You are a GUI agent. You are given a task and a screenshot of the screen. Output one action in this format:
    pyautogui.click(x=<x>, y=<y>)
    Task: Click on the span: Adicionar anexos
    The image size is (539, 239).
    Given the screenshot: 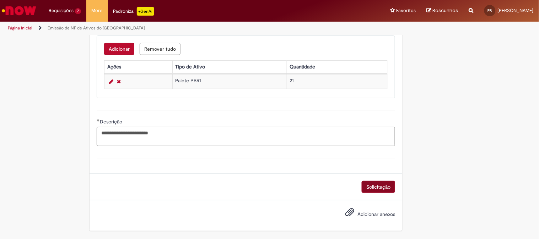 What is the action you would take?
    pyautogui.click(x=376, y=215)
    